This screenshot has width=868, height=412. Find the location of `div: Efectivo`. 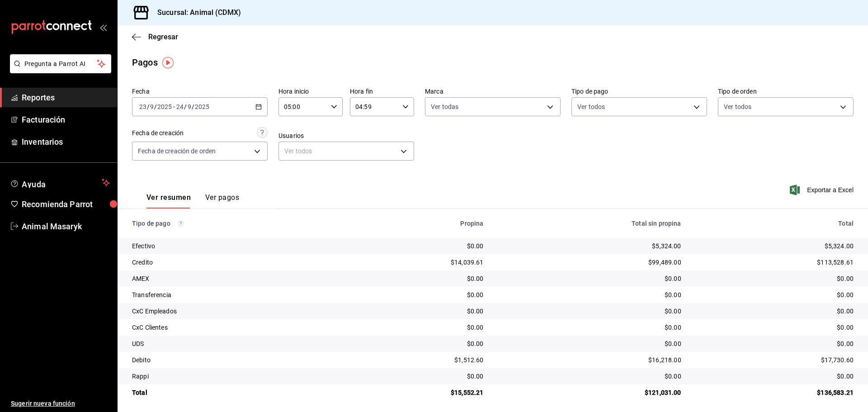

div: Efectivo is located at coordinates (234, 246).